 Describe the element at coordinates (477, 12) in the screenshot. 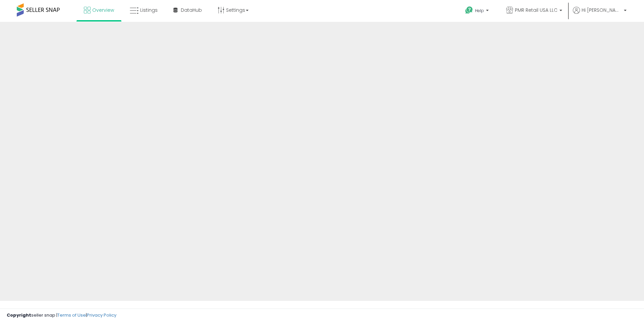

I see `a: Help` at that location.